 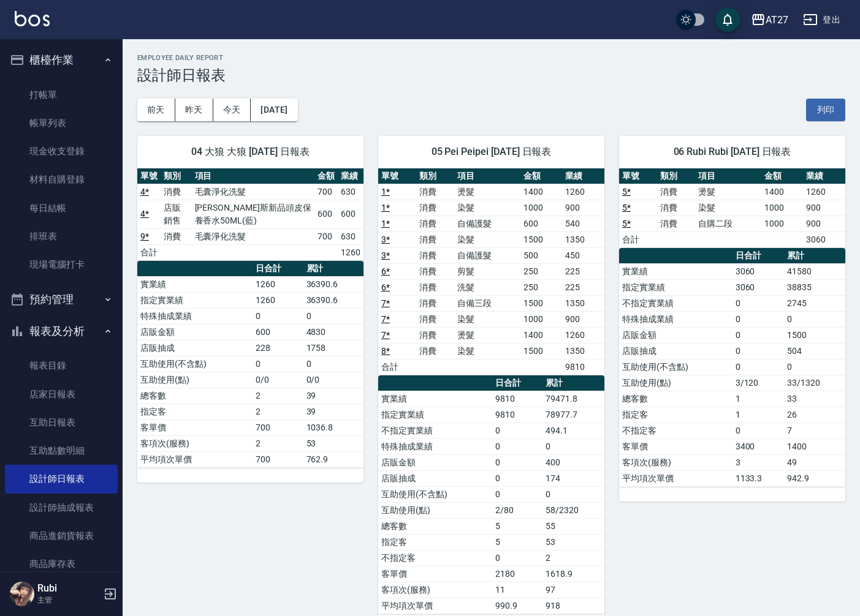 What do you see at coordinates (22, 594) in the screenshot?
I see `img: Person` at bounding box center [22, 594].